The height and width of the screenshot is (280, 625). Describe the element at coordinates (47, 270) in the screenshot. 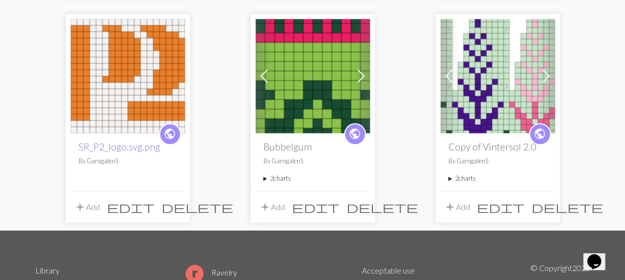

I see `a: Library` at that location.